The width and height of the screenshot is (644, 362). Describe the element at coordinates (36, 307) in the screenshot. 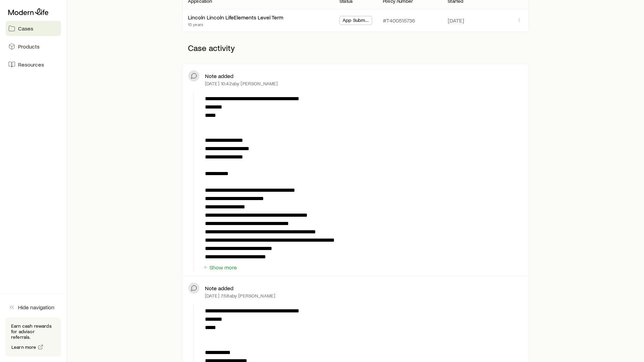

I see `span: Hide navigation` at that location.